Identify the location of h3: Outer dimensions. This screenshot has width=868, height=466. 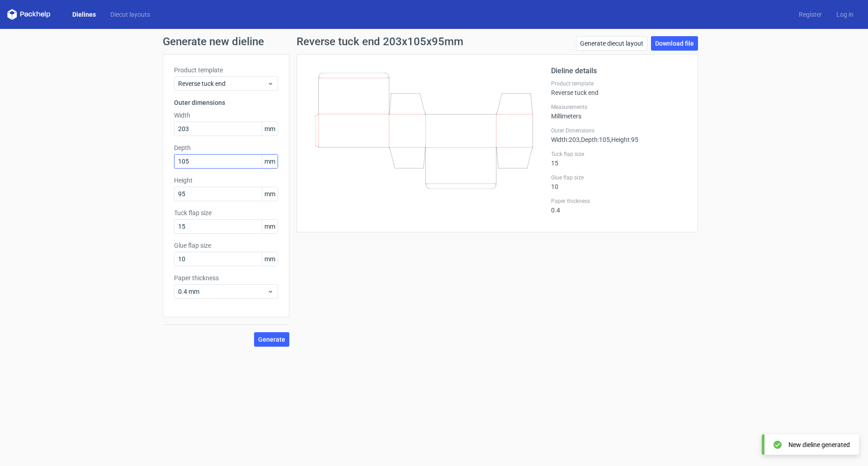
(226, 103).